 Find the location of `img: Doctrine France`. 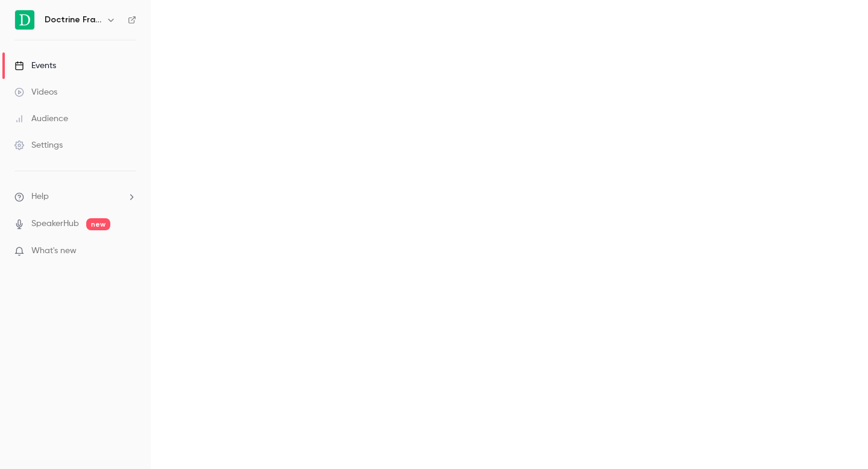

img: Doctrine France is located at coordinates (24, 20).